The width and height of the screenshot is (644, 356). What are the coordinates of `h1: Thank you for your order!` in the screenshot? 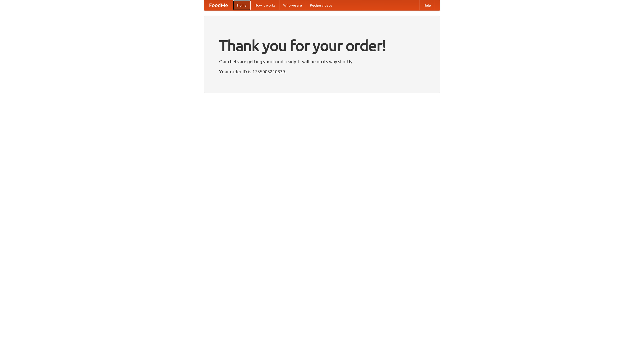 It's located at (322, 45).